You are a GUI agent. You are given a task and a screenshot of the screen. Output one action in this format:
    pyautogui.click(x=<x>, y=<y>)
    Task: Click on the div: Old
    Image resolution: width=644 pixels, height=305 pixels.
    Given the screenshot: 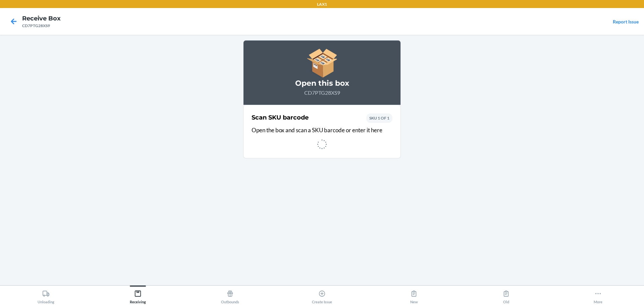 What is the action you would take?
    pyautogui.click(x=506, y=296)
    